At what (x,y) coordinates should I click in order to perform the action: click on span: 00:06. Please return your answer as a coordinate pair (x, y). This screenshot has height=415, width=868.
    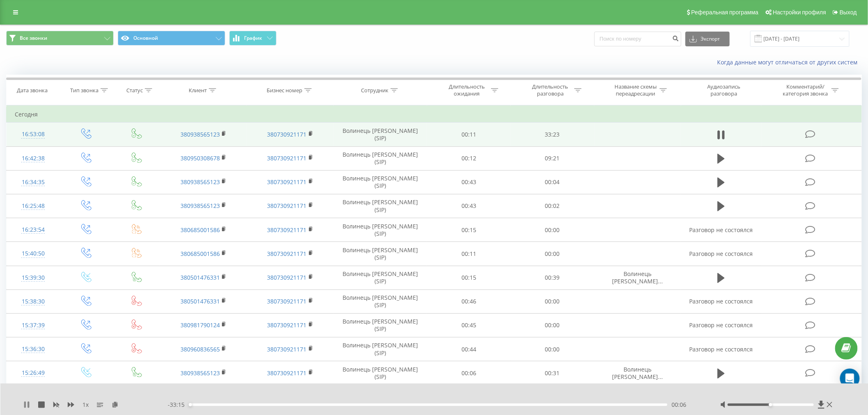
    Looking at the image, I should click on (679, 405).